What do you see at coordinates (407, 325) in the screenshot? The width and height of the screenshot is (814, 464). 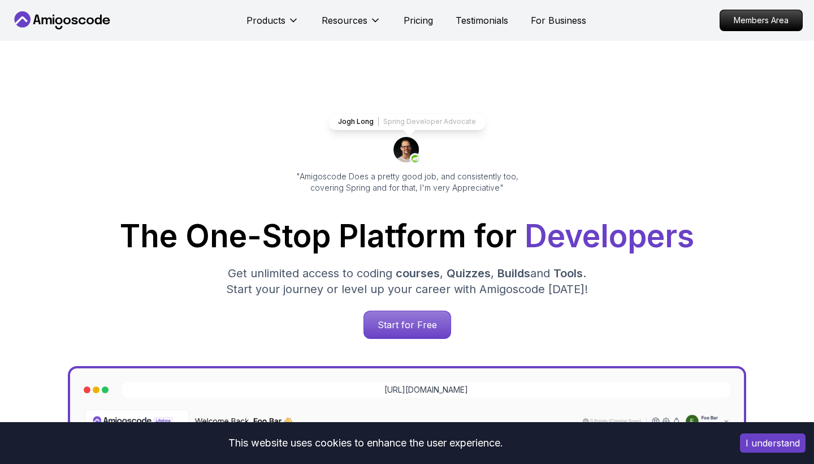 I see `a: Start for Free` at bounding box center [407, 325].